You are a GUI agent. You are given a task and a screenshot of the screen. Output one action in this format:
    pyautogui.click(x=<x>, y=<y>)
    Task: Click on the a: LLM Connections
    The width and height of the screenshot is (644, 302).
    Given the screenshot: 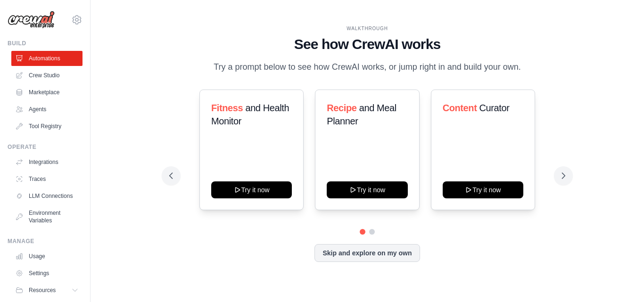 What is the action you would take?
    pyautogui.click(x=47, y=196)
    